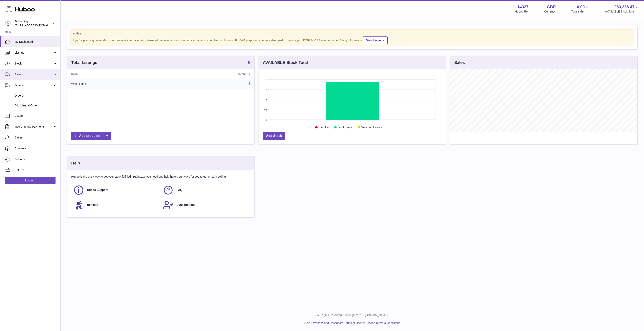  I want to click on h3: Total Listings, so click(84, 62).